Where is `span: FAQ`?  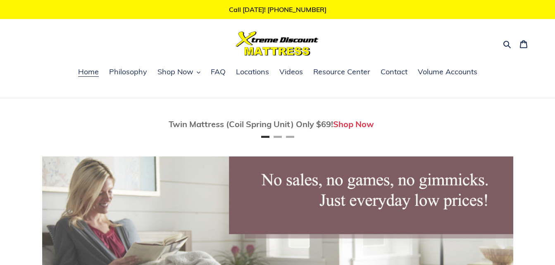
span: FAQ is located at coordinates (218, 72).